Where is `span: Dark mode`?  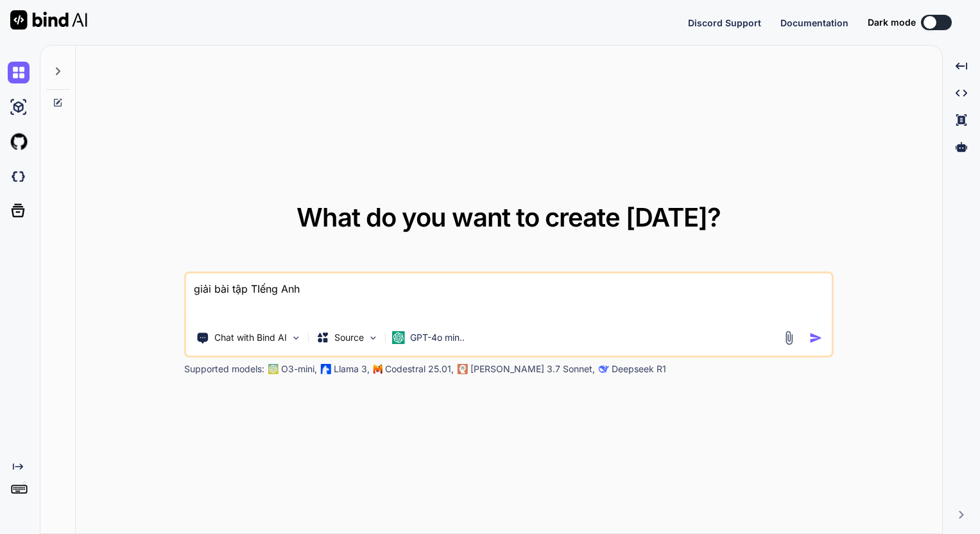 span: Dark mode is located at coordinates (891, 22).